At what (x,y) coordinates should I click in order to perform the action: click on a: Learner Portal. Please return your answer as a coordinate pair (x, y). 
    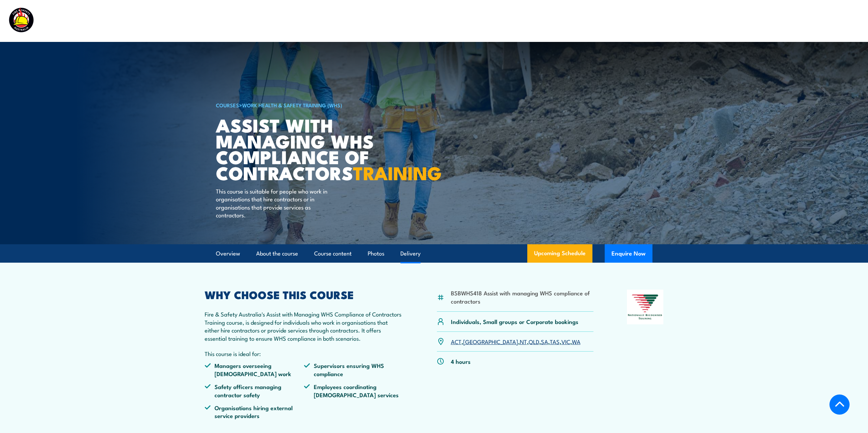
    Looking at the image, I should click on (780, 21).